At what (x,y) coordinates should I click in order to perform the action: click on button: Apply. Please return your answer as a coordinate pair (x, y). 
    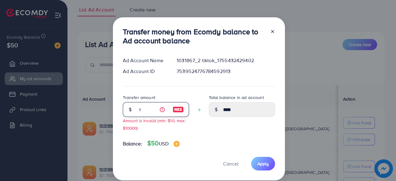
    Looking at the image, I should click on (263, 163).